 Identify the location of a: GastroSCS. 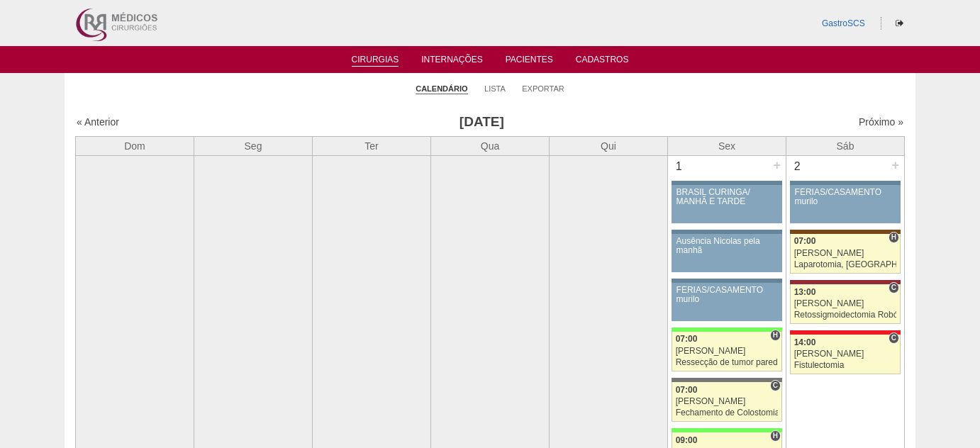
(843, 23).